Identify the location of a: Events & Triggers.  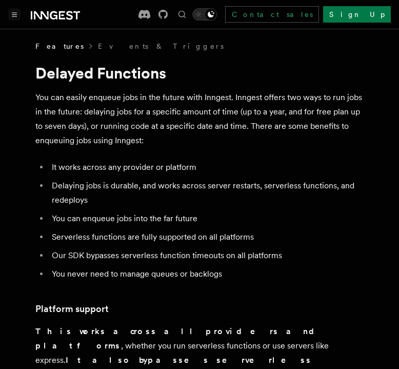
(161, 46).